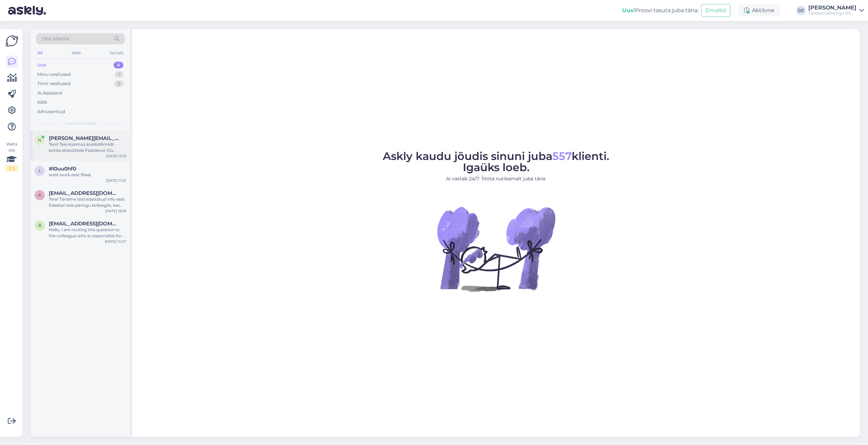 The image size is (868, 445). Describe the element at coordinates (84, 193) in the screenshot. I see `span: kristiine@tele2.com` at that location.